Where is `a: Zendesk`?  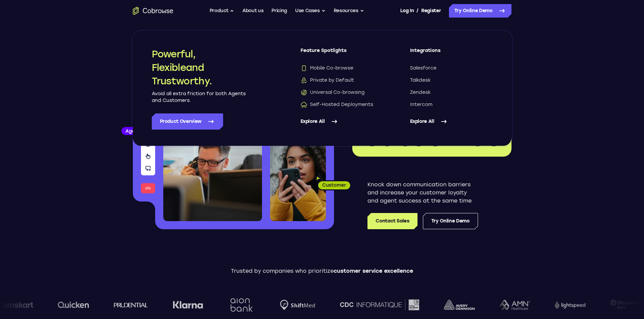 a: Zendesk is located at coordinates (452, 93).